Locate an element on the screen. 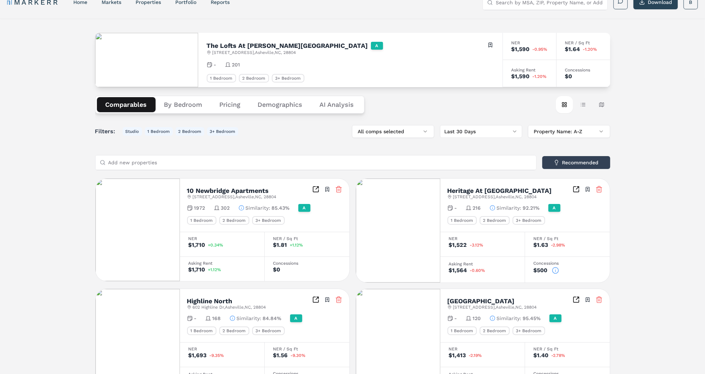  button: Demographics is located at coordinates (280, 105).